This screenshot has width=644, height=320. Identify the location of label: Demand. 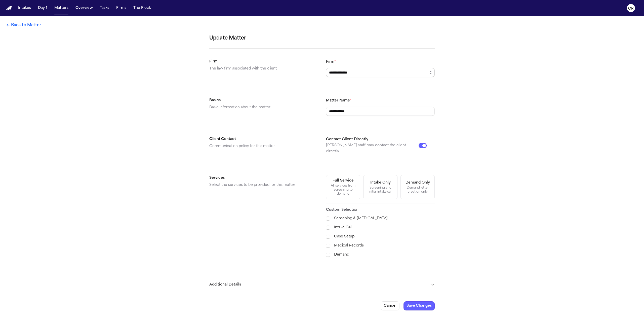
(384, 255).